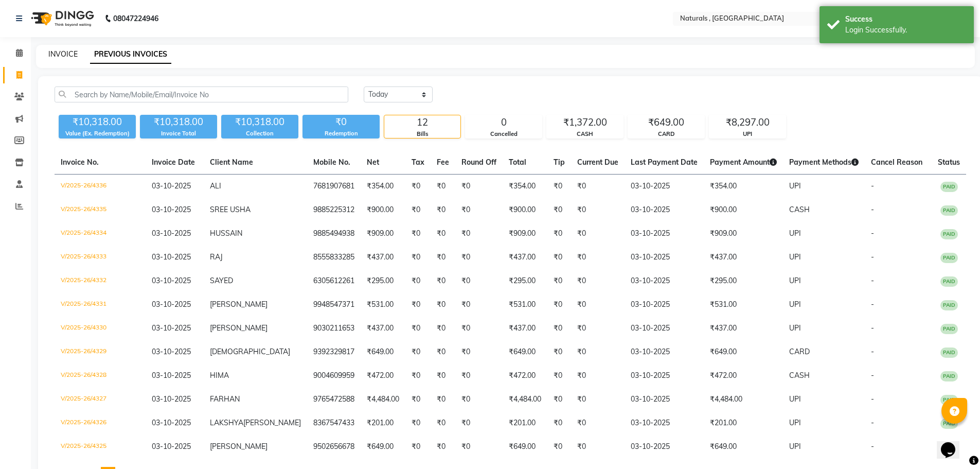 The image size is (980, 469). What do you see at coordinates (334, 210) in the screenshot?
I see `td: 9885225312` at bounding box center [334, 210].